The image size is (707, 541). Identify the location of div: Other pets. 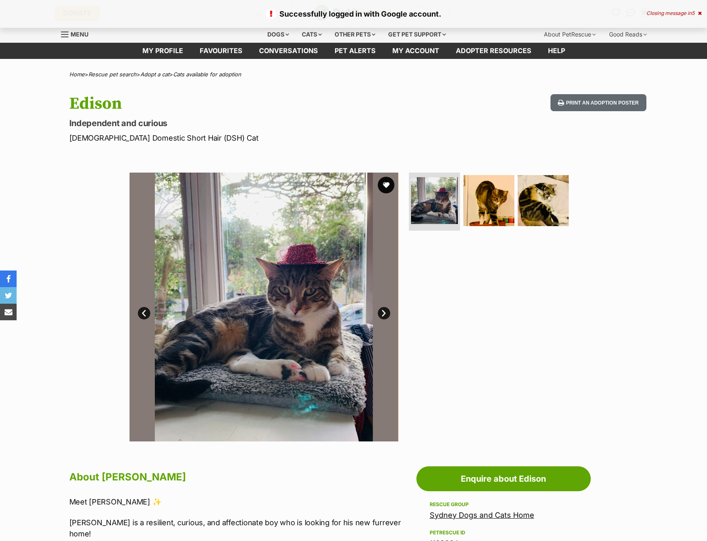
(355, 34).